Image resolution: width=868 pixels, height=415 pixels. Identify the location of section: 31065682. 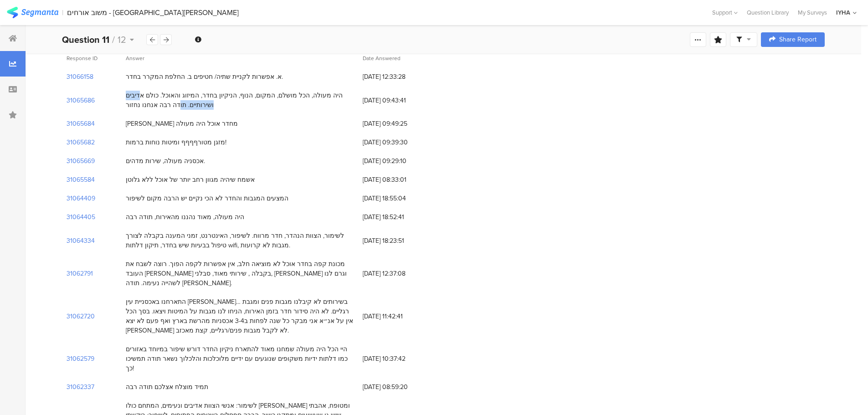
(81, 142).